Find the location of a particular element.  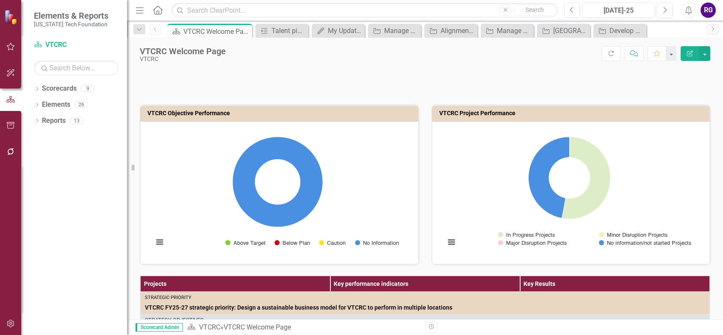

button: Show In Progress Projects is located at coordinates (526, 235).